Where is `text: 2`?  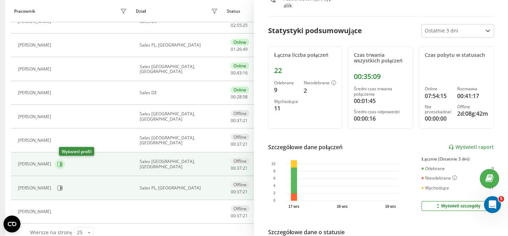 text: 2 is located at coordinates (275, 193).